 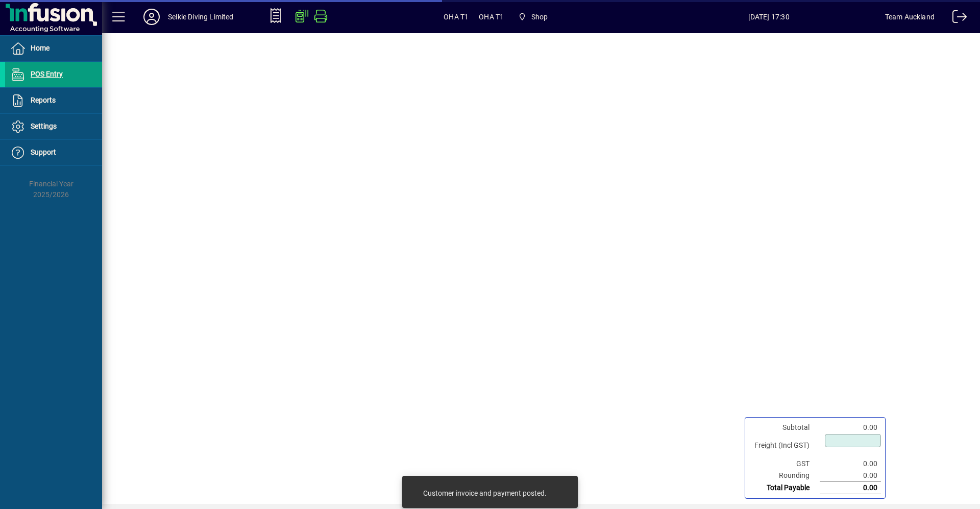 I want to click on div: Selkie Diving Limited, so click(x=201, y=17).